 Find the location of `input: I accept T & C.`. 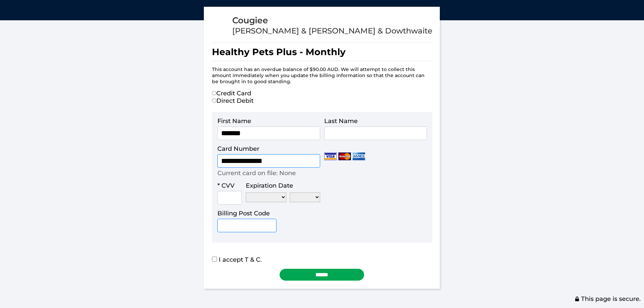

input: I accept T & C. is located at coordinates (214, 259).